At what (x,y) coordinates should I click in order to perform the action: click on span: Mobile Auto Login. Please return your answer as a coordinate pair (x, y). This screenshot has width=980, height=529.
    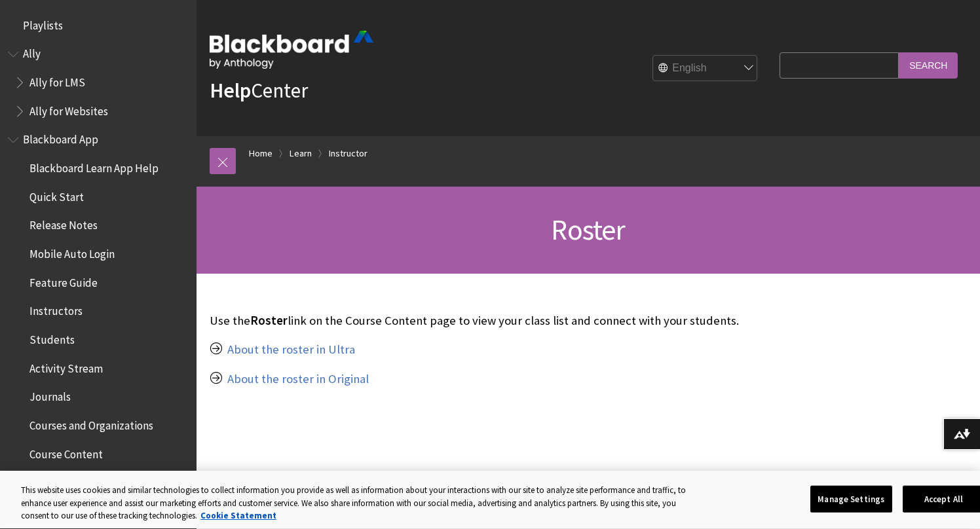
    Looking at the image, I should click on (72, 252).